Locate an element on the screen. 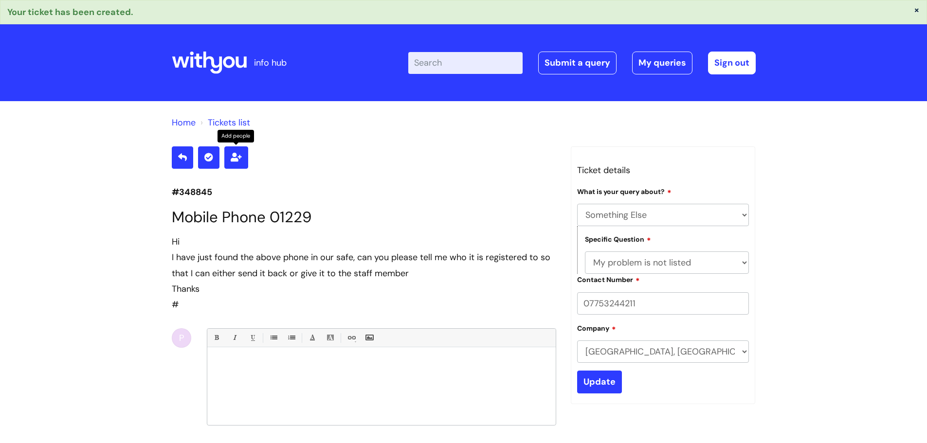 Image resolution: width=927 pixels, height=443 pixels. li: Solution home is located at coordinates (183, 123).